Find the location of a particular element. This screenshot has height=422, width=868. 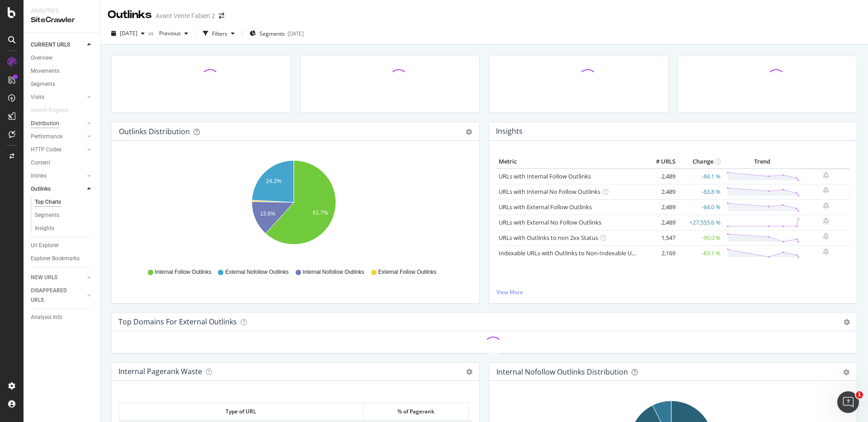

th: % of Pagerank is located at coordinates (416, 412).